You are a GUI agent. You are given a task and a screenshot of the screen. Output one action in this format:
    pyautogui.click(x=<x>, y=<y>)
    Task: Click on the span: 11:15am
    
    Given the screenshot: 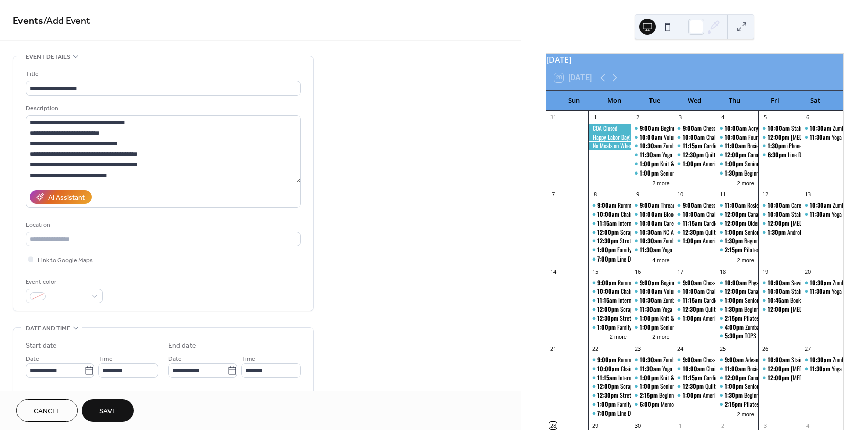 What is the action you would take?
    pyautogui.click(x=693, y=145)
    